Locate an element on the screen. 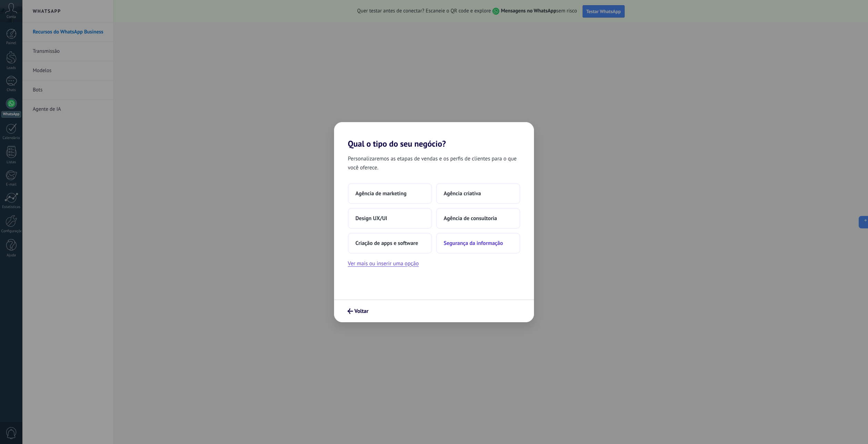  span: Voltar is located at coordinates (361, 311).